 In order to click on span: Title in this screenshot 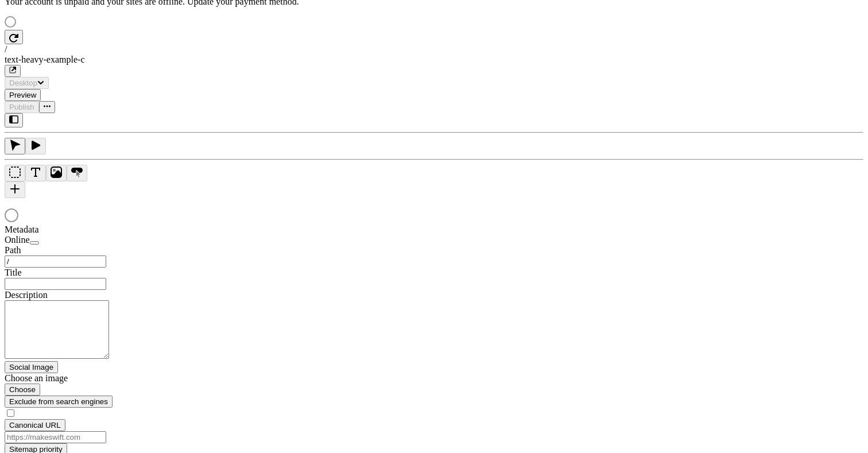, I will do `click(13, 272)`.